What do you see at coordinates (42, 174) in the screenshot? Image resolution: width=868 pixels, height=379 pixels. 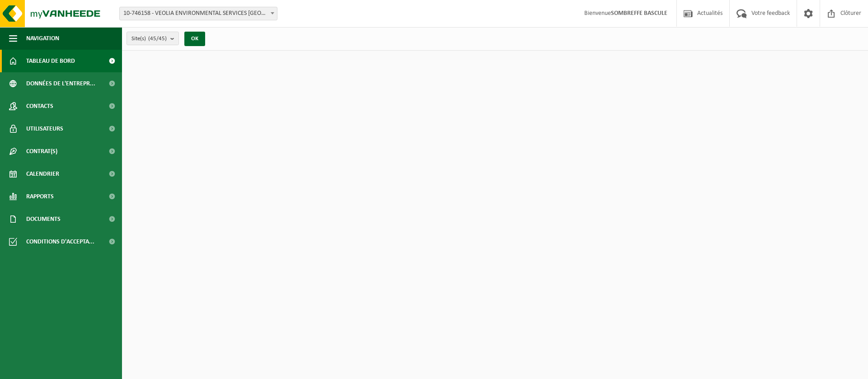 I see `span: Calendrier` at bounding box center [42, 174].